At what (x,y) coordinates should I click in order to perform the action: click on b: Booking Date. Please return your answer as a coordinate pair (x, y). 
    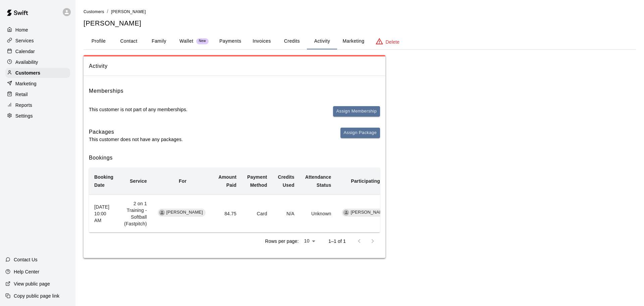
    Looking at the image, I should click on (104, 181).